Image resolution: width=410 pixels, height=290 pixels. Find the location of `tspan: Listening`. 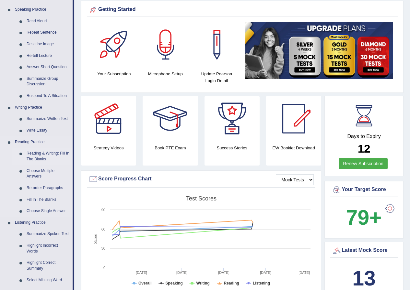

tspan: Listening is located at coordinates (261, 284).